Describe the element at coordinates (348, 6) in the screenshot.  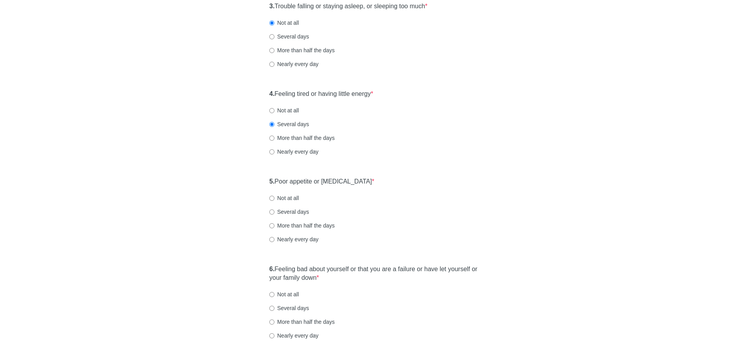
I see `label: Trouble falling or staying asleep, or sleeping too much` at that location.